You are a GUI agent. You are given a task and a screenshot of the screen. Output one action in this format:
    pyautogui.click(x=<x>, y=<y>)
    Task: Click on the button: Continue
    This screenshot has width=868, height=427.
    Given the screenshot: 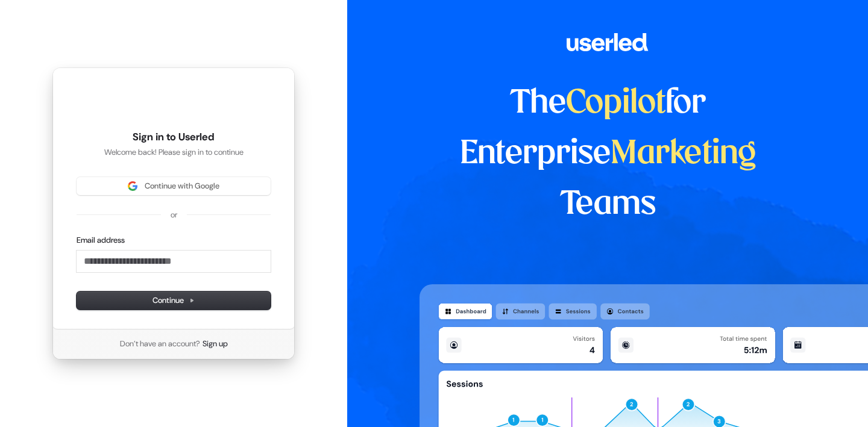 What is the action you would take?
    pyautogui.click(x=173, y=301)
    